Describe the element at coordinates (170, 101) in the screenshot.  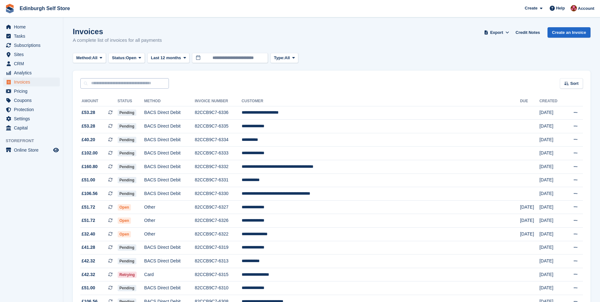
I see `th: Method` at that location.